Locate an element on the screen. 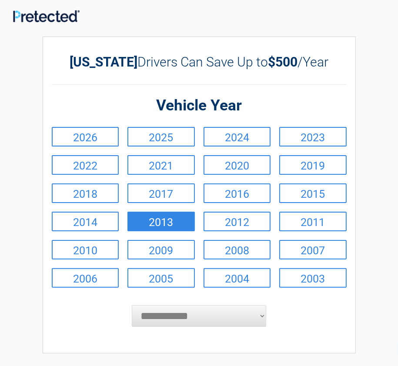 The width and height of the screenshot is (398, 366). a: 2009 is located at coordinates (161, 249).